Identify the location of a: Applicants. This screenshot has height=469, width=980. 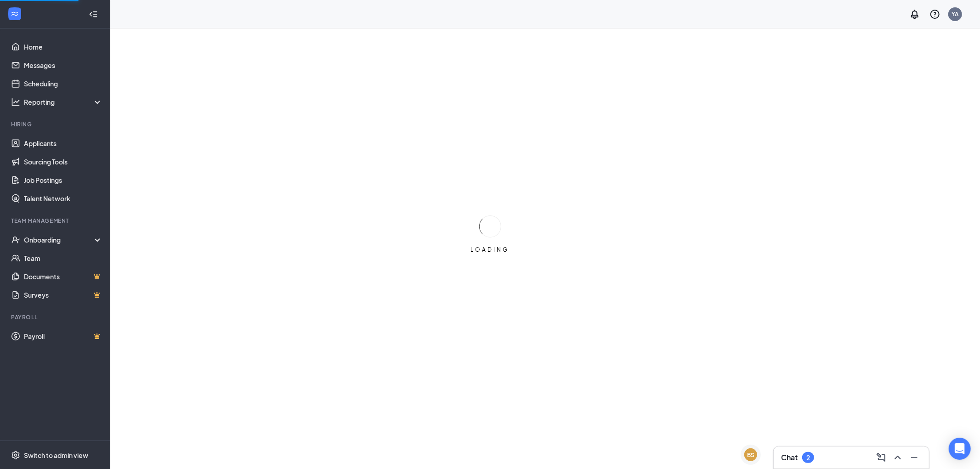
(63, 143).